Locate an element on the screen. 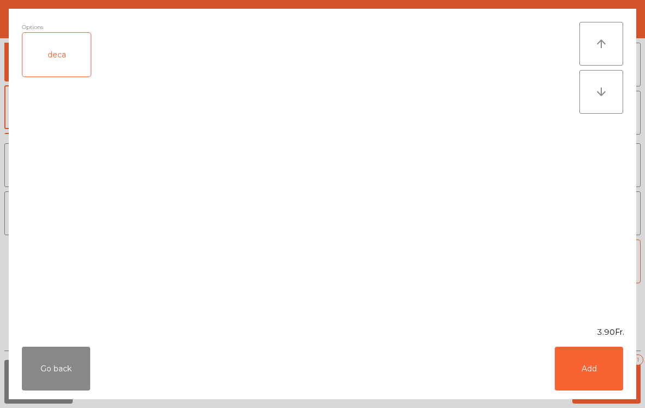 The image size is (645, 408). div: deca is located at coordinates (56, 55).